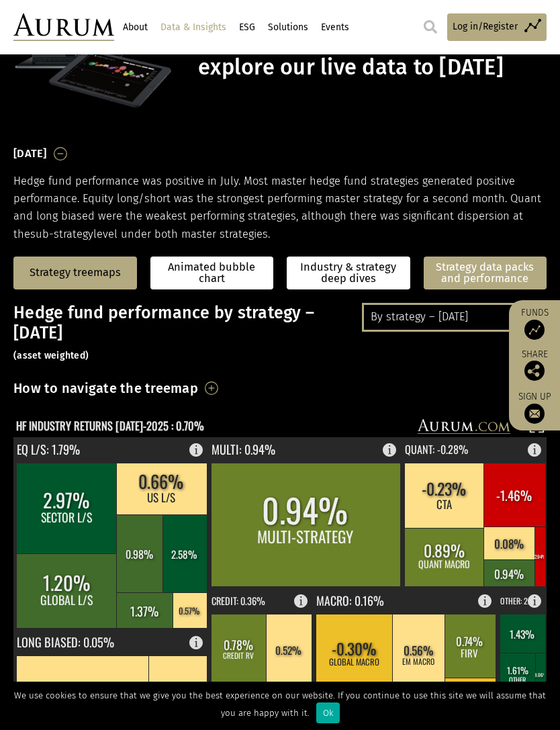  I want to click on img: Share this post, so click(534, 371).